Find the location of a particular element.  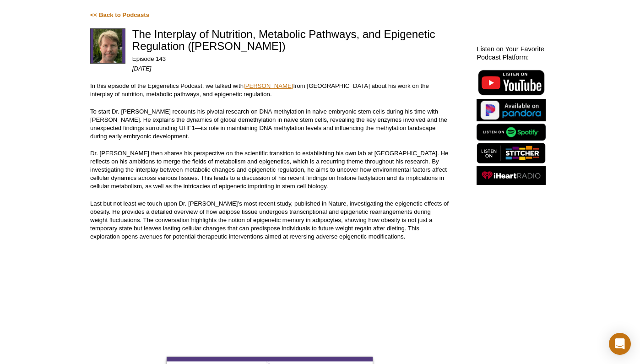

div: Open Intercom Messenger is located at coordinates (620, 344).